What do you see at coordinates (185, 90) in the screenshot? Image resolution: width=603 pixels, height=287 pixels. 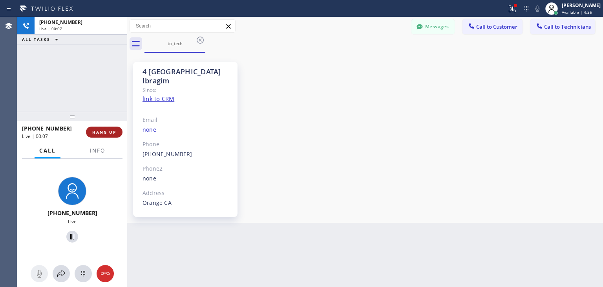 I see `div: Since:` at bounding box center [185, 90].